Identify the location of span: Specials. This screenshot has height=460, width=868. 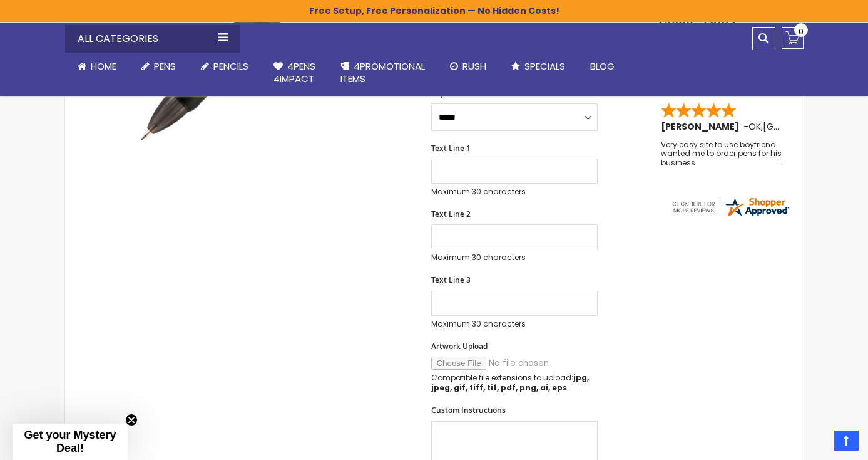
(544, 66).